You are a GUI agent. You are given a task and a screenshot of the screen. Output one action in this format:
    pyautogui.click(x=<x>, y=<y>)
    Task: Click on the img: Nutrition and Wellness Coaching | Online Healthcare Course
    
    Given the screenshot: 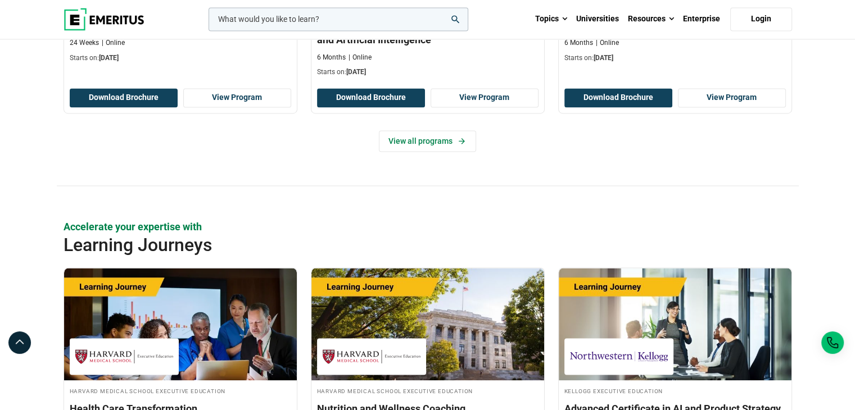 What is the action you would take?
    pyautogui.click(x=428, y=324)
    